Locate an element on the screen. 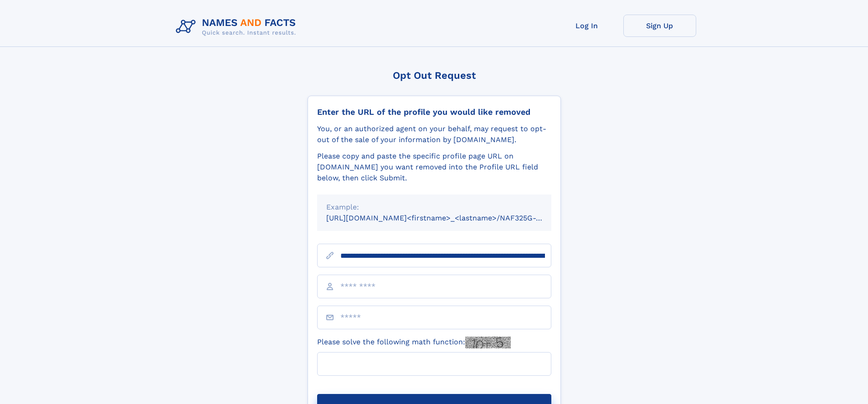  a: Sign Up is located at coordinates (660, 26).